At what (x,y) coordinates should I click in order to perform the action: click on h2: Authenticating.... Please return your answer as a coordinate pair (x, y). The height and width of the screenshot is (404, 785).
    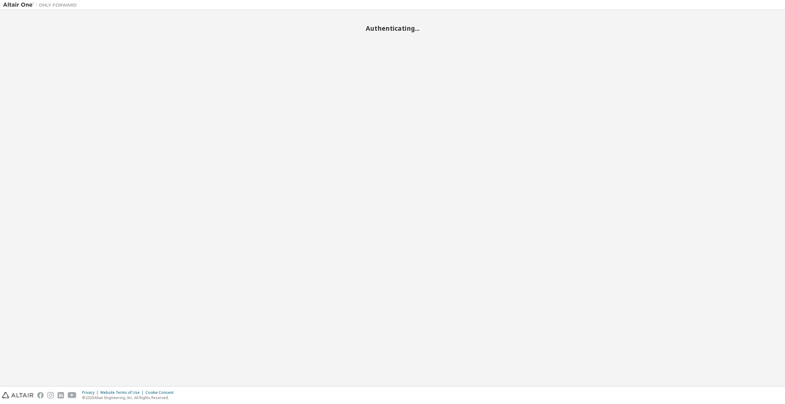
    Looking at the image, I should click on (392, 28).